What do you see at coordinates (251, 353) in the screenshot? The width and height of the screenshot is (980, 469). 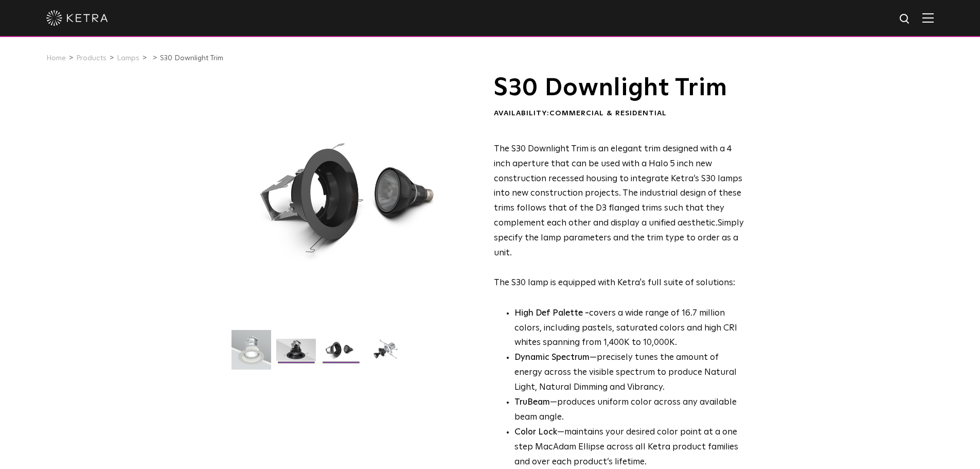 I see `img: S30-DownlightTrim-2021-Web-Square` at bounding box center [251, 353].